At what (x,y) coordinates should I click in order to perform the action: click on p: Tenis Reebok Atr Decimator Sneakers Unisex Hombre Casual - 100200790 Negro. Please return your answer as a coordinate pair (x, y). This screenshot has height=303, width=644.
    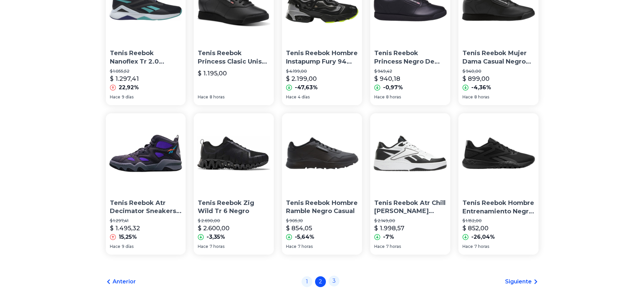
    Looking at the image, I should click on (146, 207).